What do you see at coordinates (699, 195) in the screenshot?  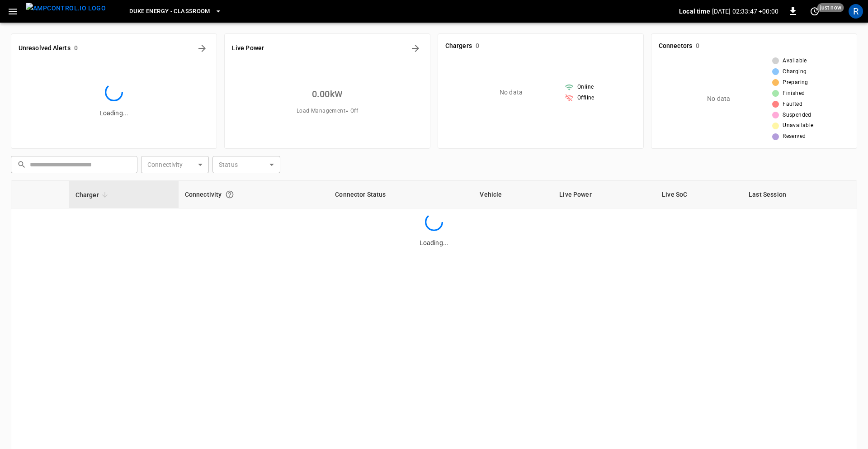 I see `th: Live SoC` at bounding box center [699, 195].